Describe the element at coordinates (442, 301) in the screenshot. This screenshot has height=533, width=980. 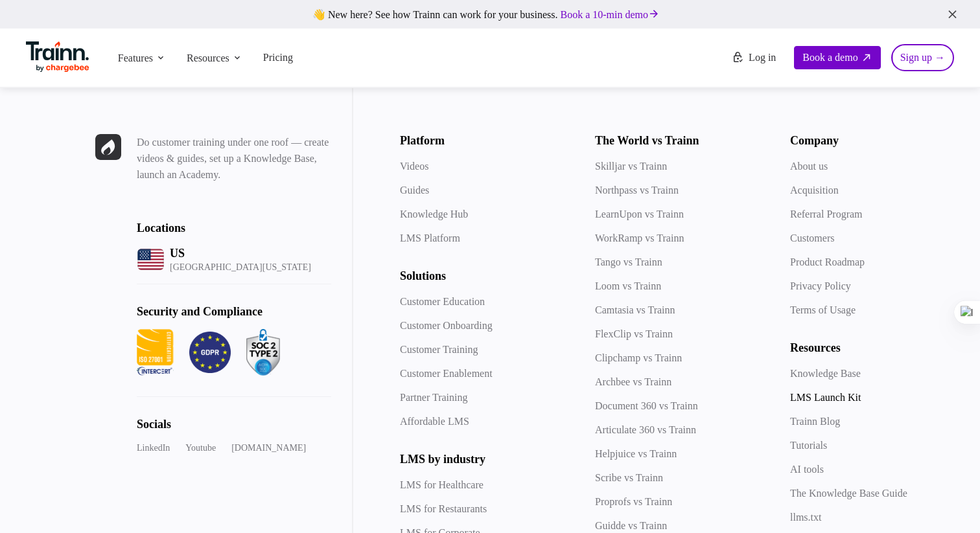
I see `a: Customer Education` at that location.